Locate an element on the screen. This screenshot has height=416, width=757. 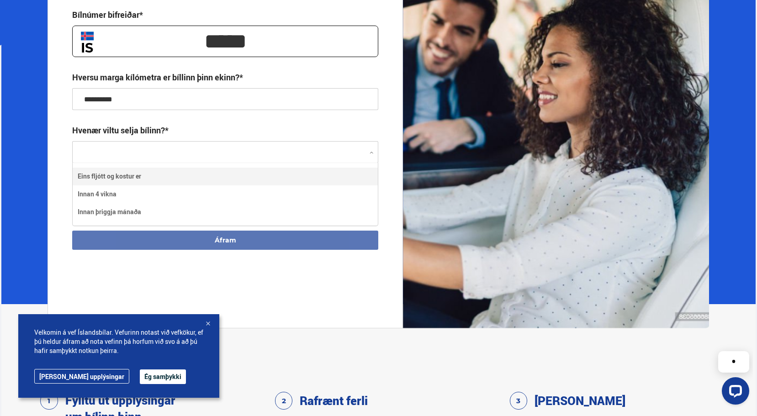
label: Hvenær viltu selja bílinn?* is located at coordinates (120, 130).